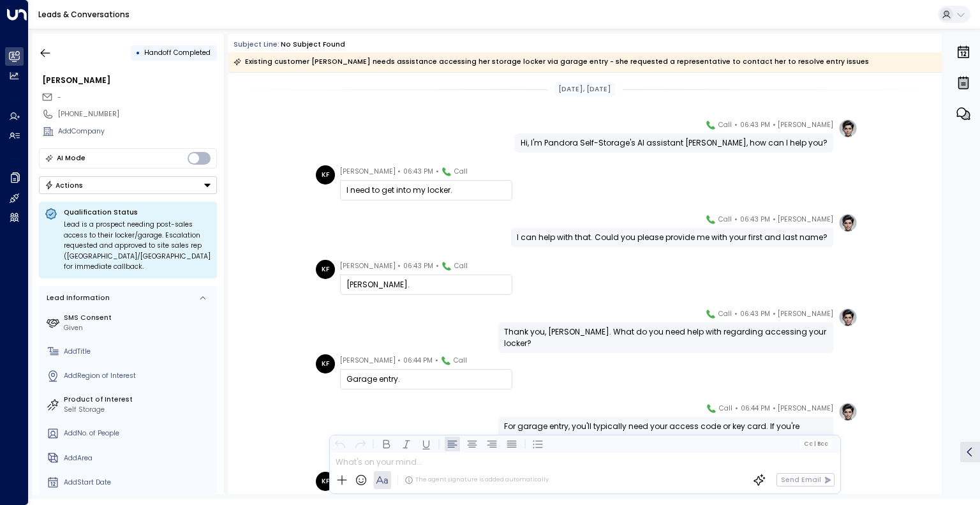  What do you see at coordinates (138, 434) in the screenshot?
I see `div: AddNo. of People` at bounding box center [138, 434].